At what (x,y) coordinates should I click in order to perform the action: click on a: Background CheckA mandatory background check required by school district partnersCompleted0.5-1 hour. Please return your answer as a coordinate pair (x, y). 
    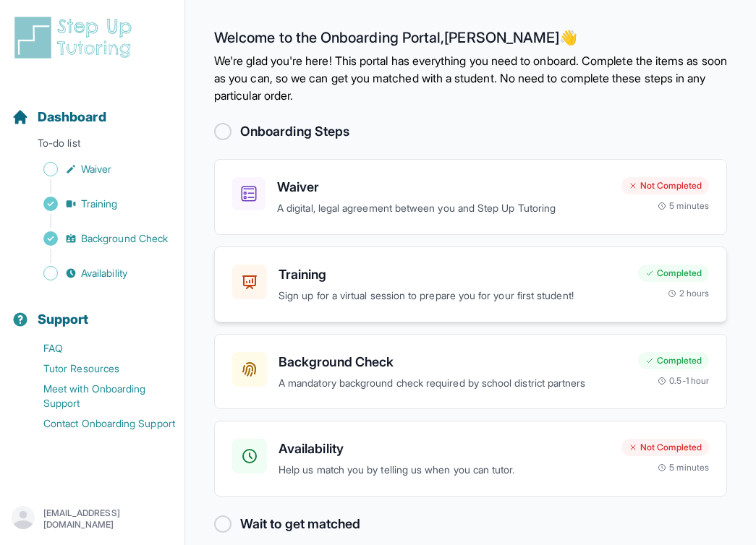
    Looking at the image, I should click on (470, 372).